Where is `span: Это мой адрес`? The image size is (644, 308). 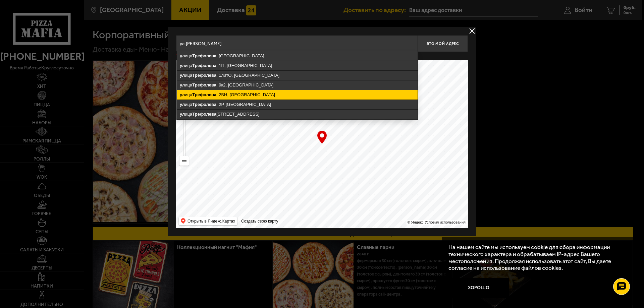 span: Это мой адрес is located at coordinates (443, 44).